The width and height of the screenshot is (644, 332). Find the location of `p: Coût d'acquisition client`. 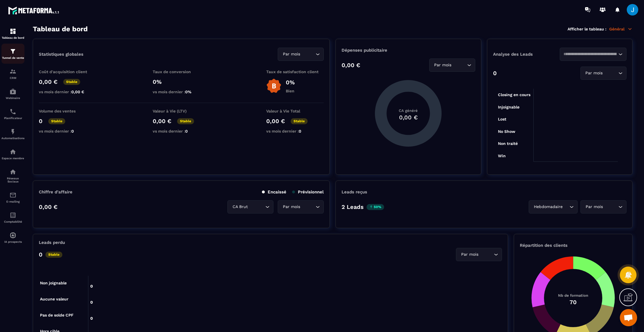

p: Coût d'acquisition client is located at coordinates (67, 72).